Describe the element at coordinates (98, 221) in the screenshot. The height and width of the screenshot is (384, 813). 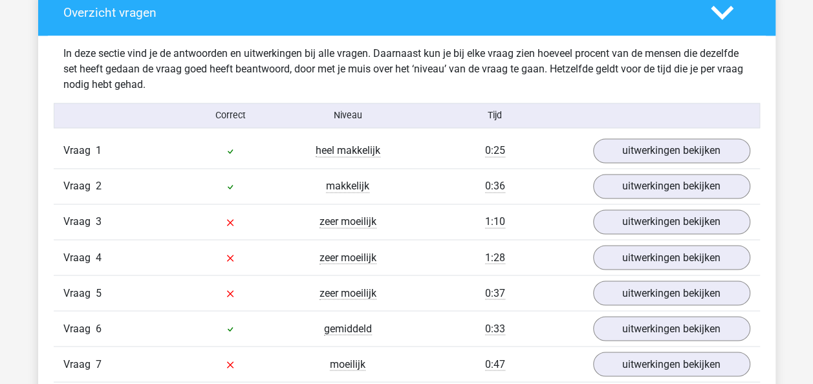
I see `span: 3` at that location.